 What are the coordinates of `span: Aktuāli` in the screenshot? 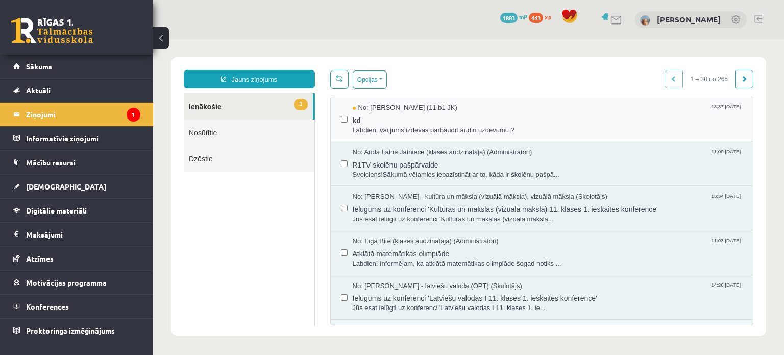 It's located at (38, 90).